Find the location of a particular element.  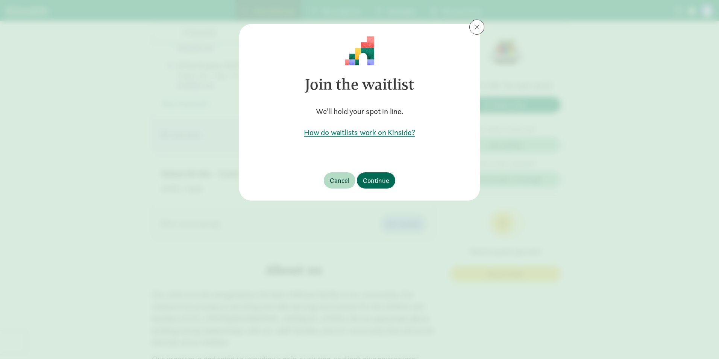

a: How do waitlists work on Kinside? is located at coordinates (360, 132).